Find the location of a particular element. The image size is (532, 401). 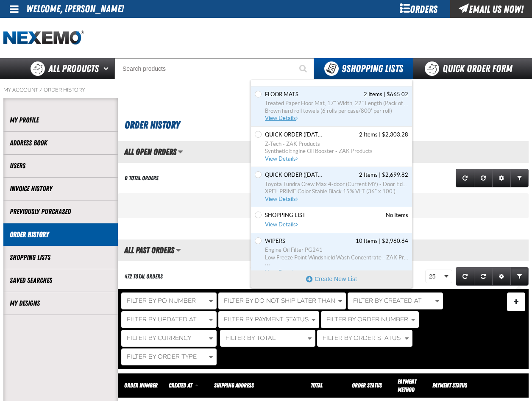

button: Manage grid views. Current view is All Past Orders is located at coordinates (178, 250).